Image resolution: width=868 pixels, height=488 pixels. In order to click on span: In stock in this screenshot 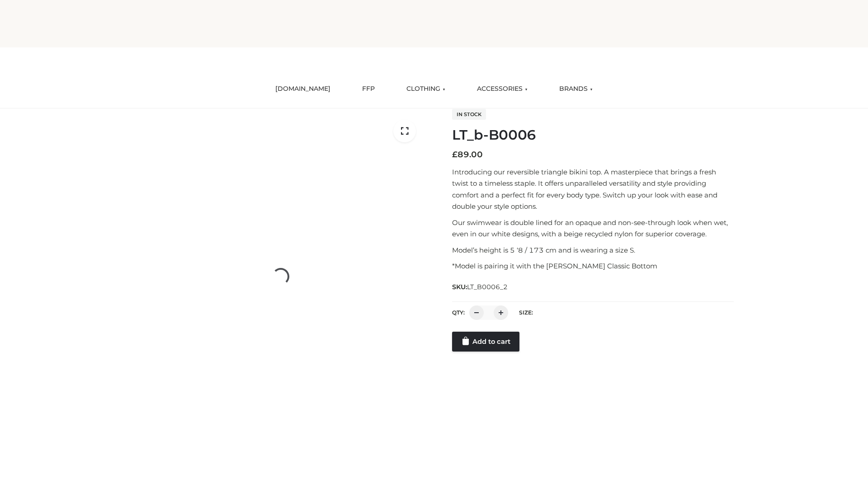, I will do `click(469, 114)`.